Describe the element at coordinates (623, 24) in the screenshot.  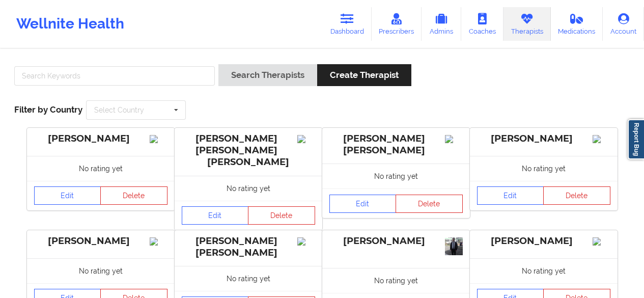
I see `a: Account` at that location.